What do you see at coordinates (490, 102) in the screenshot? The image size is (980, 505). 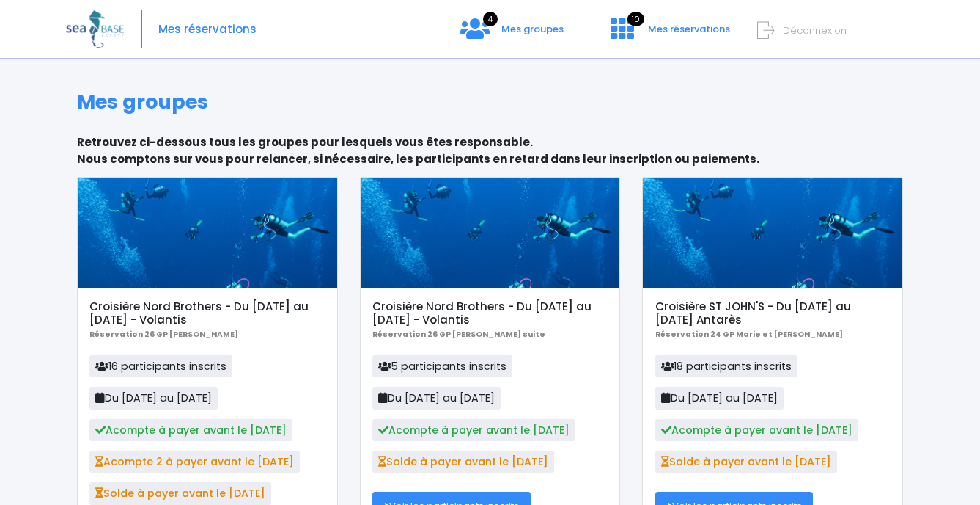 I see `h1: Mes groupes` at bounding box center [490, 102].